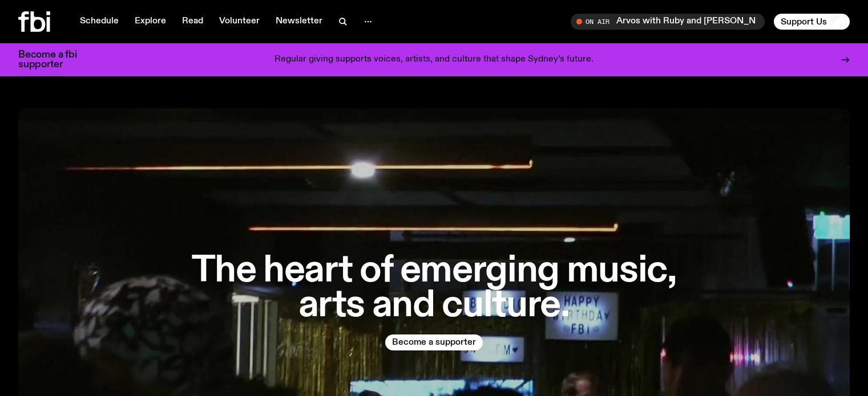 Image resolution: width=868 pixels, height=396 pixels. I want to click on button: Support Us, so click(811, 22).